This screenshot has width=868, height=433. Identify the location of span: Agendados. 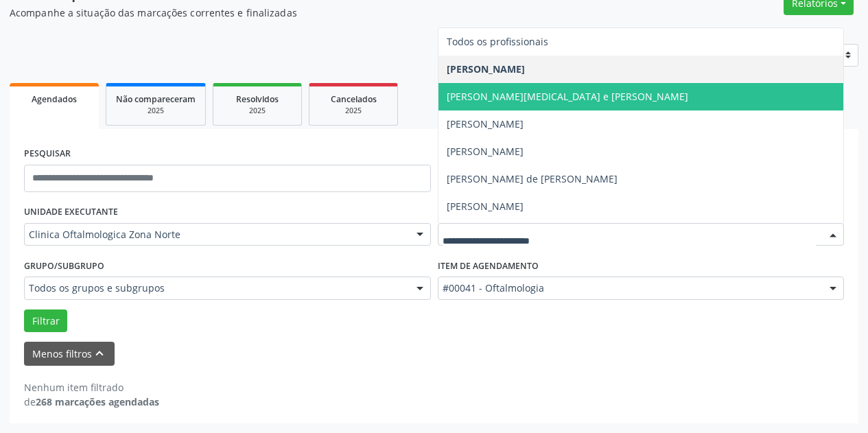
(54, 99).